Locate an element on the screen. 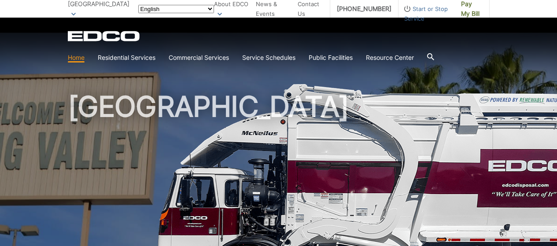 This screenshot has height=246, width=557. a: EDCD logo. Return to the homepage. is located at coordinates (104, 36).